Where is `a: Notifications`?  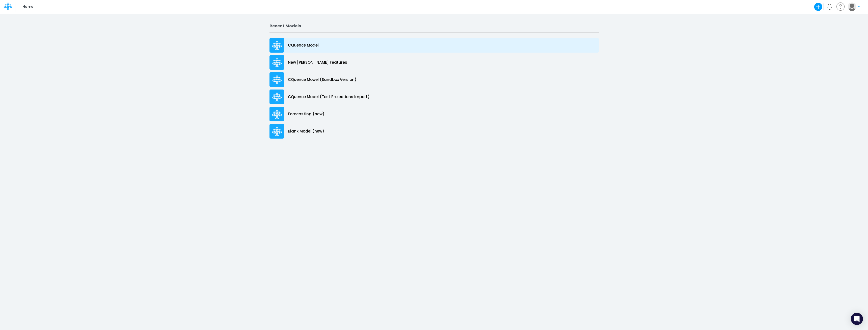 a: Notifications is located at coordinates (830, 7).